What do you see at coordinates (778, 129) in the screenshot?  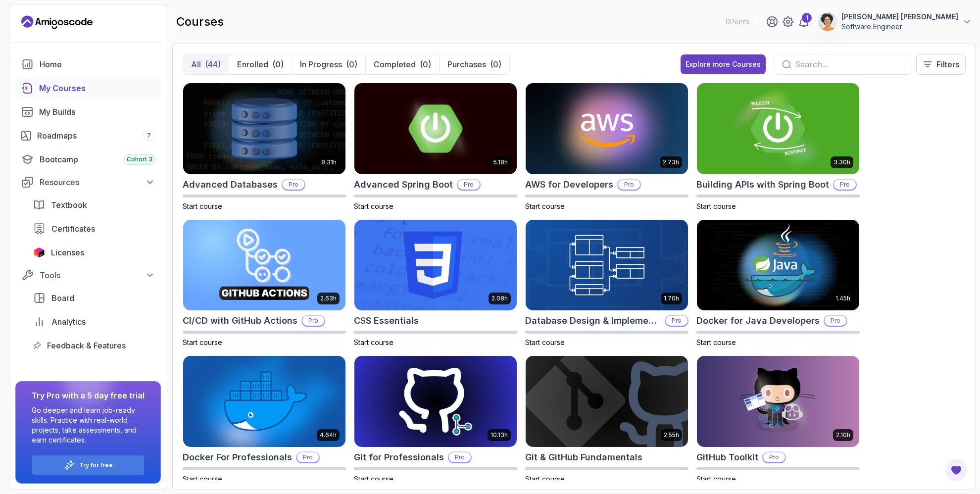 I see `img: Building APIs with Spring Boot card` at bounding box center [778, 129].